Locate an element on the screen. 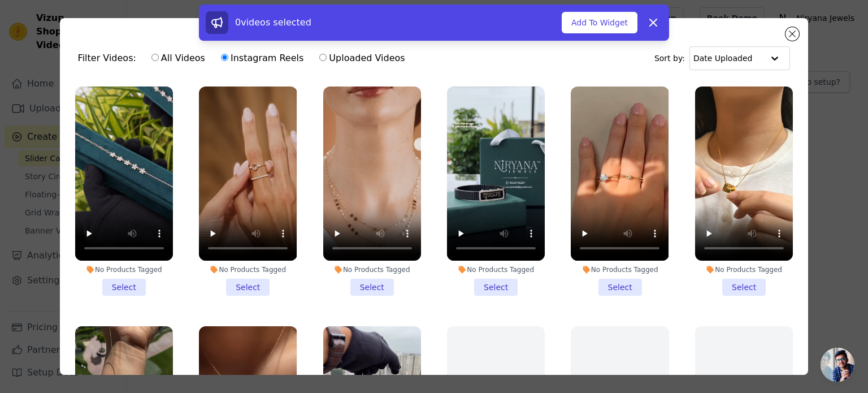  div: Filter Videos: is located at coordinates (245, 58).